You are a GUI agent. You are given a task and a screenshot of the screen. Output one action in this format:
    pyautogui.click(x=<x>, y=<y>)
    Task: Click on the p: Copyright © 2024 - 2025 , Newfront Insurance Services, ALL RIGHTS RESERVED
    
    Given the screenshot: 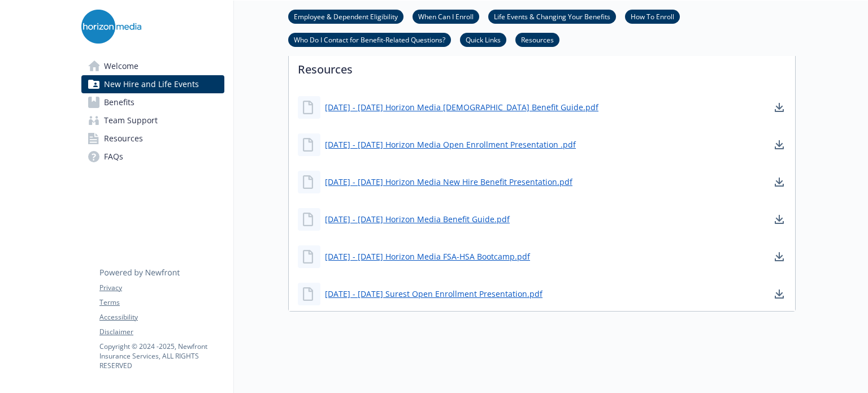 What is the action you would take?
    pyautogui.click(x=162, y=355)
    